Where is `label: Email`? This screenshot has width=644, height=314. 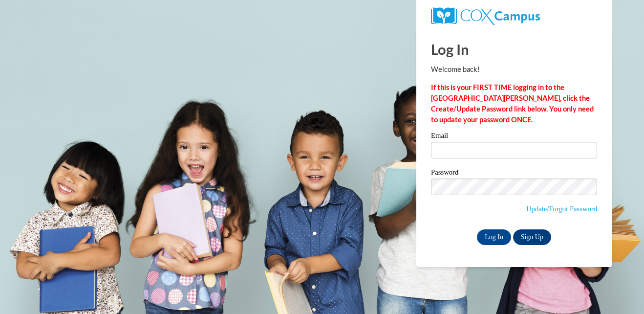 label: Email is located at coordinates (514, 137).